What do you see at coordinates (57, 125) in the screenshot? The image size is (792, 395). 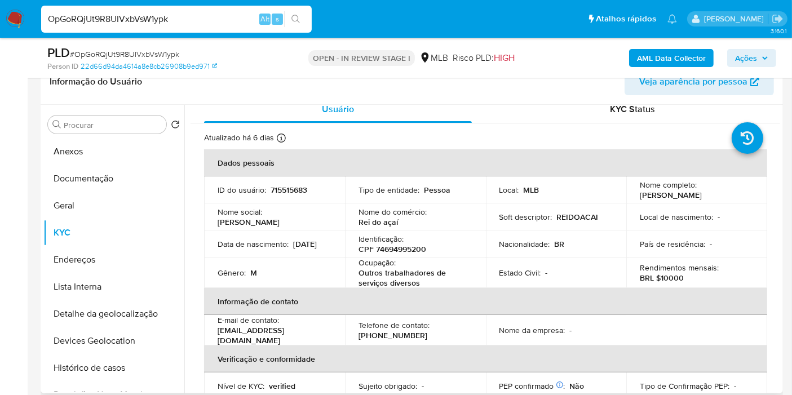 I see `button: Procurar` at bounding box center [57, 125].